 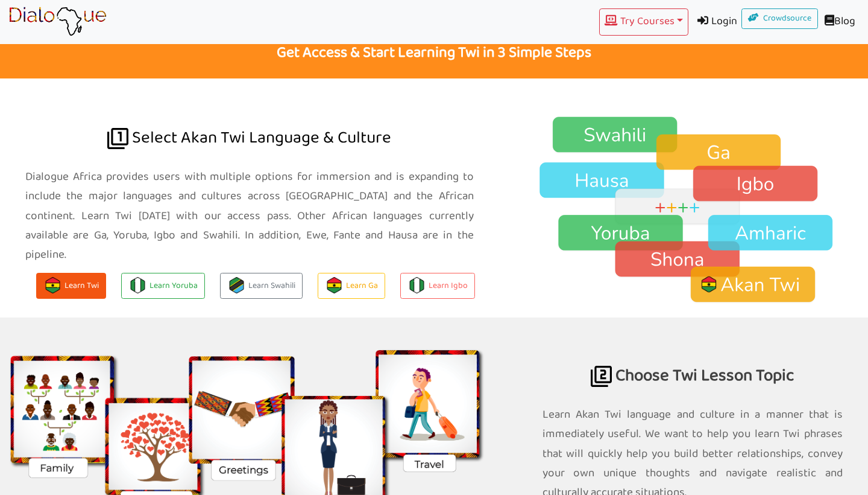 I want to click on a: Learn Ga, so click(x=352, y=286).